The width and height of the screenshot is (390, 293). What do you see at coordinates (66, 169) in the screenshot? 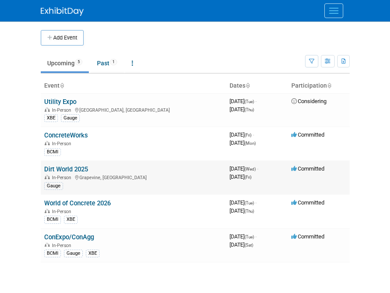
I see `a: Dirt World 2025` at bounding box center [66, 169].